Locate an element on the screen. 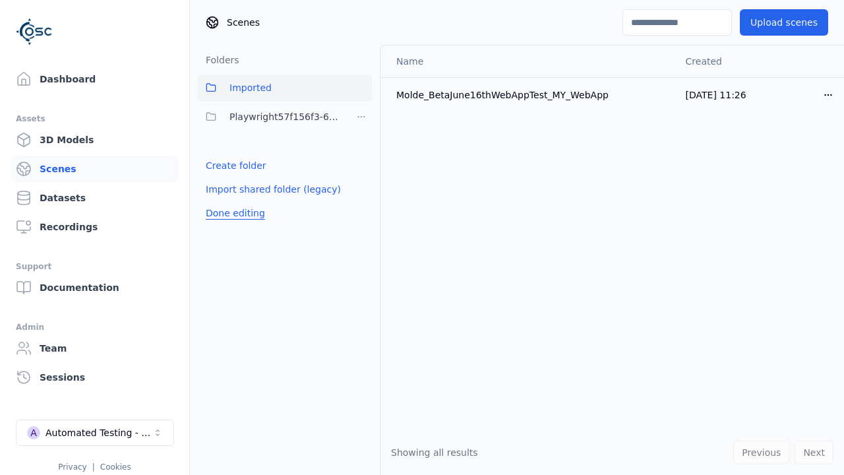  div: Admin is located at coordinates (94, 327).